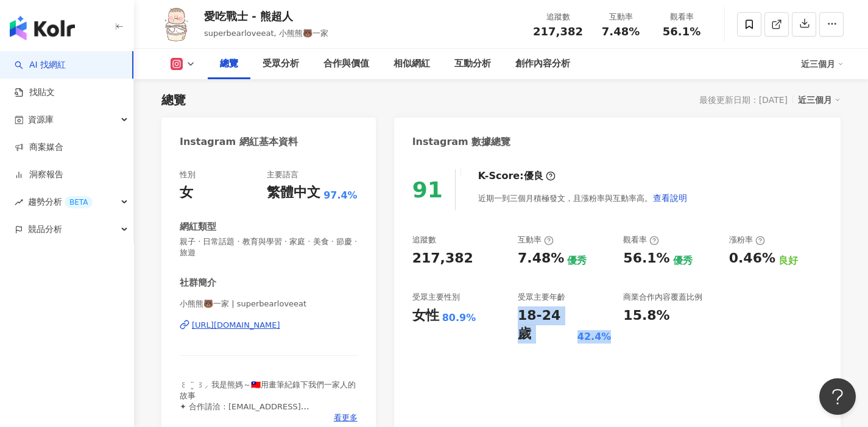 This screenshot has width=868, height=427. I want to click on div: 0.46%, so click(752, 259).